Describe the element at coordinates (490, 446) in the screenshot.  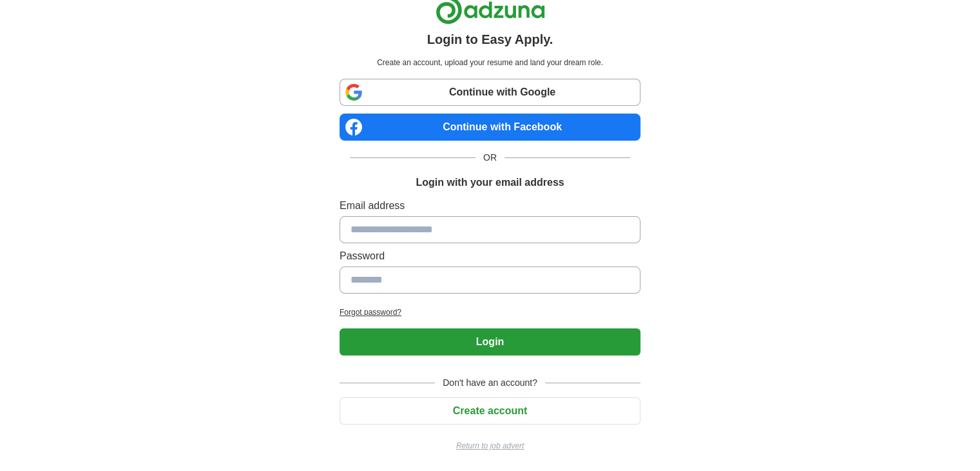
I see `a: Return to job advert` at that location.